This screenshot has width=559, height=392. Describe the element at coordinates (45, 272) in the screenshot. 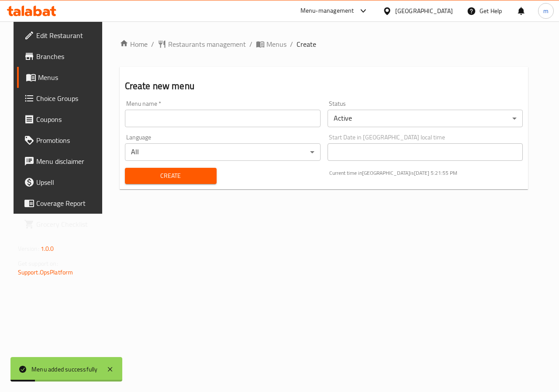

I see `a: Support.OpsPlatform` at that location.